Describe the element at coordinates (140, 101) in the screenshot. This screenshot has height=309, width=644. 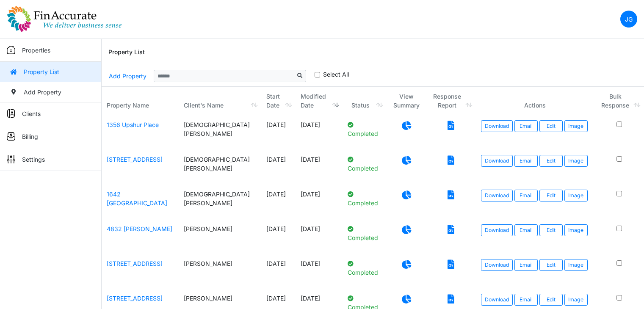
I see `th: Property Name: activate to sort column ascending` at that location.